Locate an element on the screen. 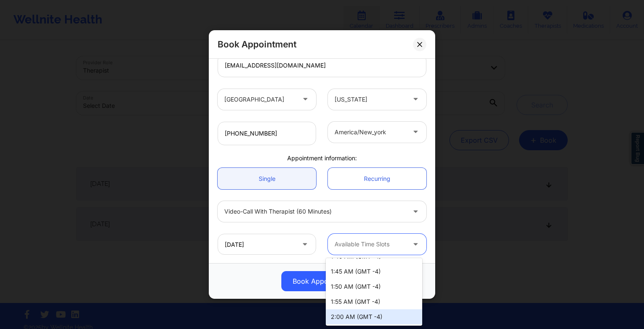  input: MM/DD/YYYY is located at coordinates (267, 244).